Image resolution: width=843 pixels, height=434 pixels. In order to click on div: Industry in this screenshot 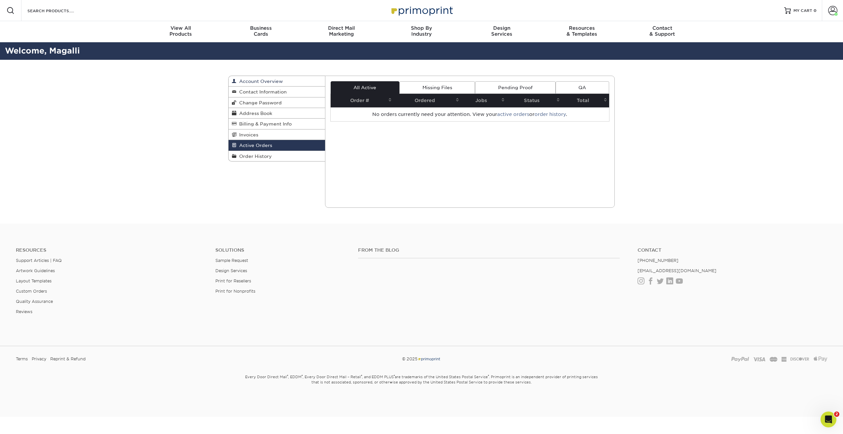, I will do `click(421, 31)`.